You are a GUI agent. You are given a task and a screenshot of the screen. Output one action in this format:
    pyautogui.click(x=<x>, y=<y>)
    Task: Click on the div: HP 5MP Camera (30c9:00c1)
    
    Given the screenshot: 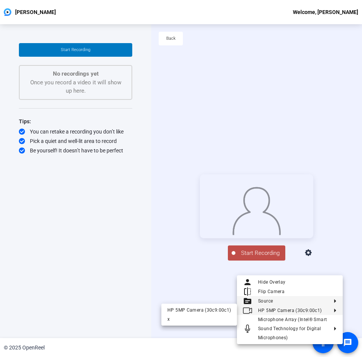 What is the action you would take?
    pyautogui.click(x=199, y=310)
    